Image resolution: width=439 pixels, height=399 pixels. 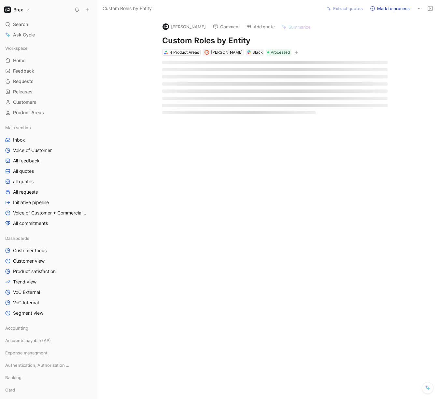 I want to click on span: All commitments, so click(x=30, y=223).